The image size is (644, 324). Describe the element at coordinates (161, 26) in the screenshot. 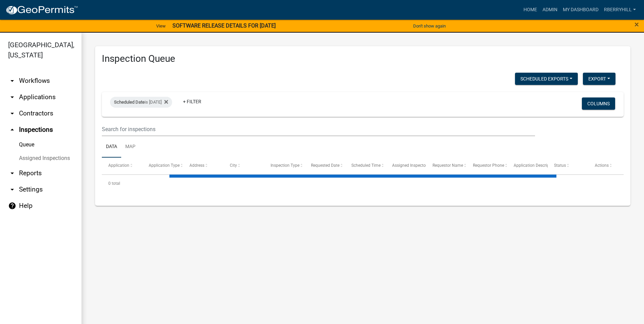

I see `a: View` at that location.